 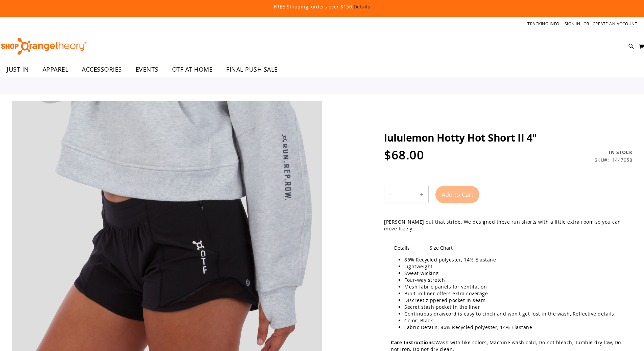 What do you see at coordinates (422, 195) in the screenshot?
I see `button: Increase product quantity` at bounding box center [422, 195].